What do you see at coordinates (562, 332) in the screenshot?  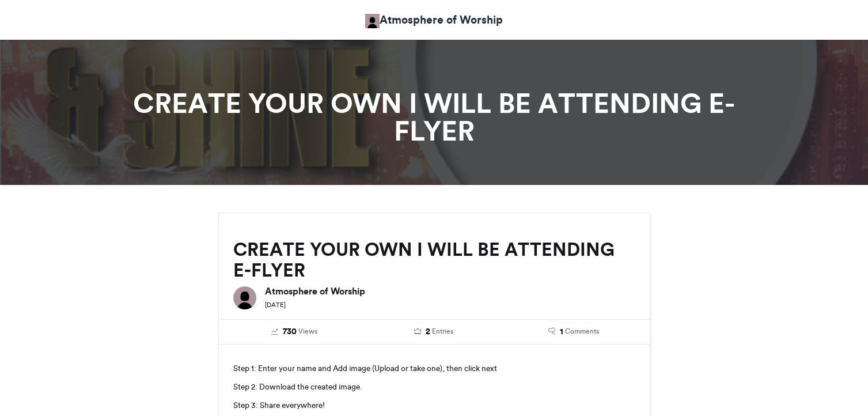 I see `span: 1` at bounding box center [562, 332].